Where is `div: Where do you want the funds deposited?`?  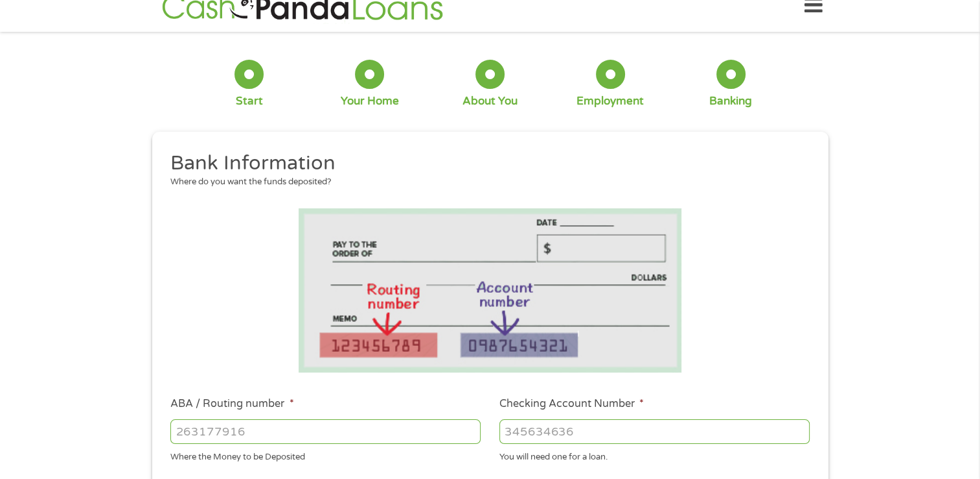 div: Where do you want the funds deposited? is located at coordinates (485, 182).